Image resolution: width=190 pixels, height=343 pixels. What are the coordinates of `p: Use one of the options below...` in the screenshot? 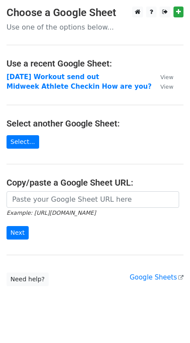 It's located at (95, 27).